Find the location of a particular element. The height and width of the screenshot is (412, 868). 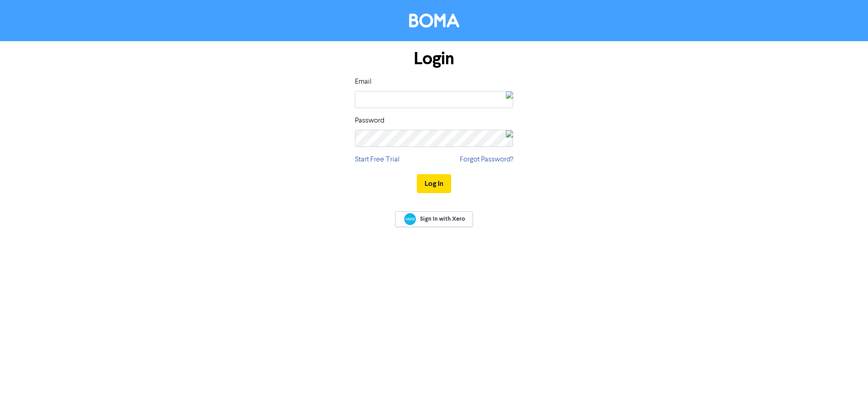

button: Log In is located at coordinates (434, 183).